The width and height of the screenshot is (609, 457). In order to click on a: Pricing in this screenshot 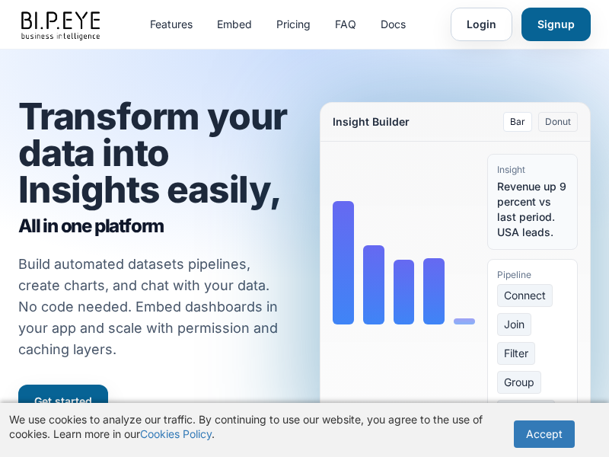, I will do `click(293, 24)`.